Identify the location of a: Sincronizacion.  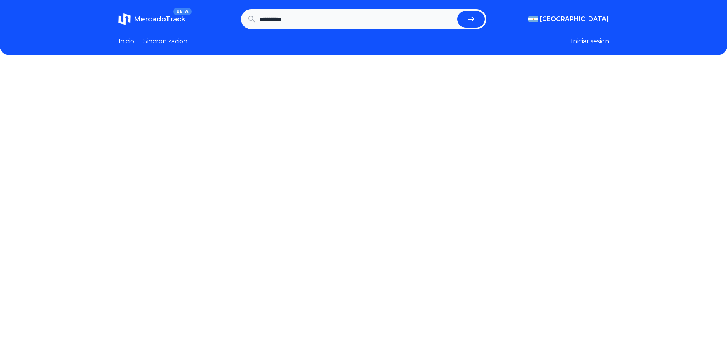
(165, 41).